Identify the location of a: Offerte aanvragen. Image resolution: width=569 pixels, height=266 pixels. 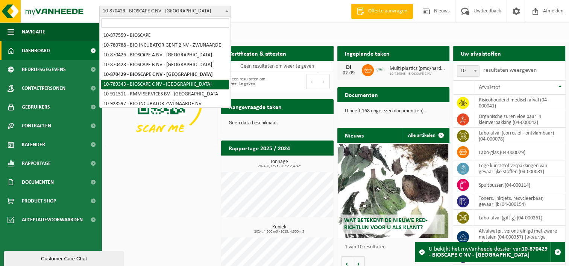
(381, 11).